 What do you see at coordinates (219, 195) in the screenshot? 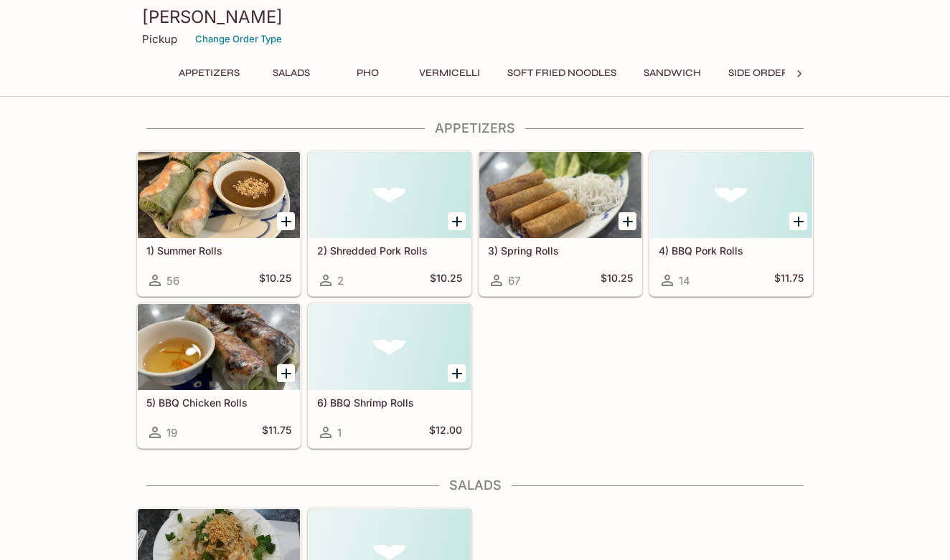
I see `div: 1) Summer Rolls` at bounding box center [219, 195].